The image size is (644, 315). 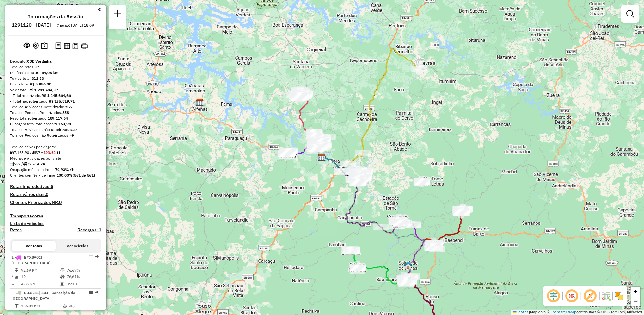 I want to click on button: Imprimir Rotas, so click(x=84, y=46).